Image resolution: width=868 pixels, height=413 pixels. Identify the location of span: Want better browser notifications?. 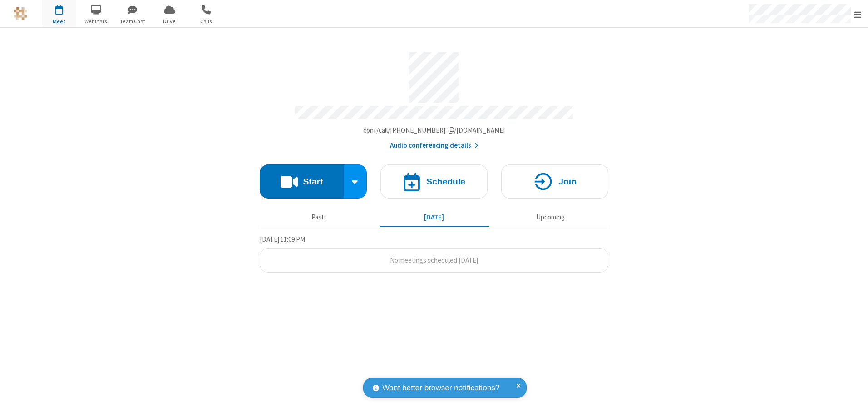
(441, 388).